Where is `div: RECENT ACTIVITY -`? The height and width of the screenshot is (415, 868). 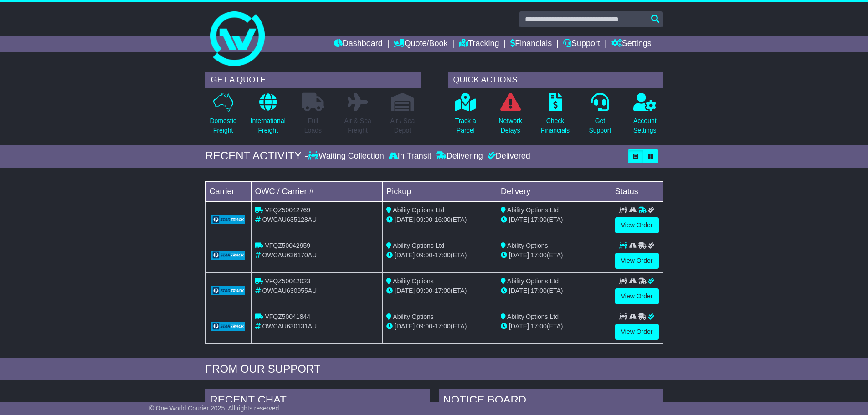
div: RECENT ACTIVITY - is located at coordinates (257, 156).